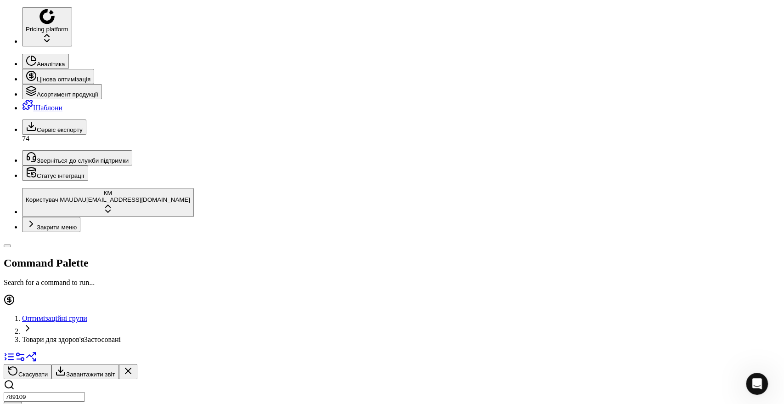 Image resolution: width=784 pixels, height=404 pixels. Describe the element at coordinates (62, 91) in the screenshot. I see `button: Асортимент продукції` at that location.